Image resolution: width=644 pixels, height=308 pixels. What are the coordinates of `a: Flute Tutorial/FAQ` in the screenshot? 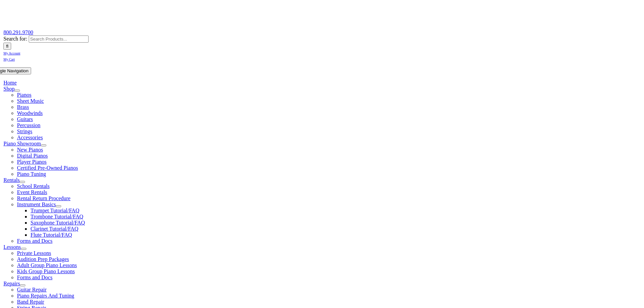 It's located at (51, 235).